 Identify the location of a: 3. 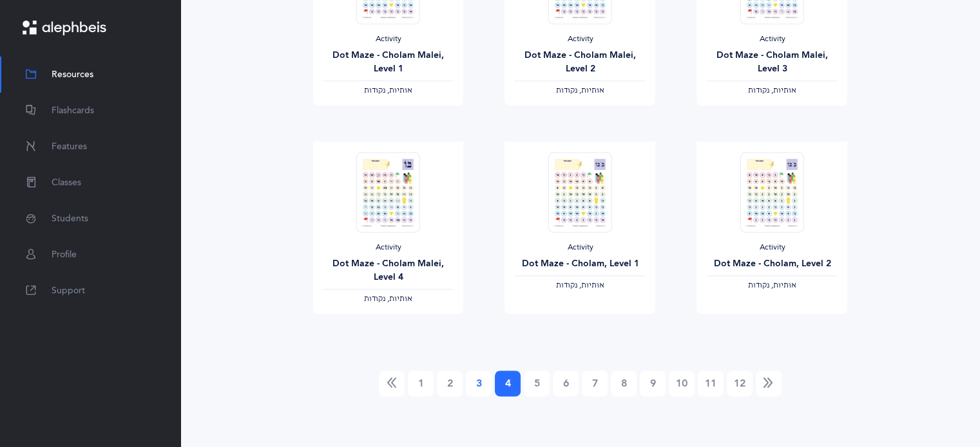
(478, 384).